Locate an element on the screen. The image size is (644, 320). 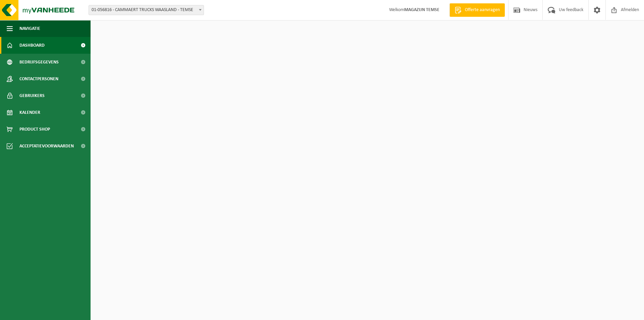
span: Bedrijfsgegevens is located at coordinates (39, 62).